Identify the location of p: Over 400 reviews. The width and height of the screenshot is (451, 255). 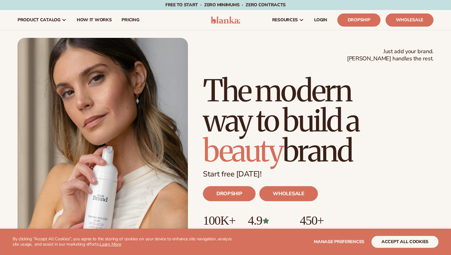
(267, 233).